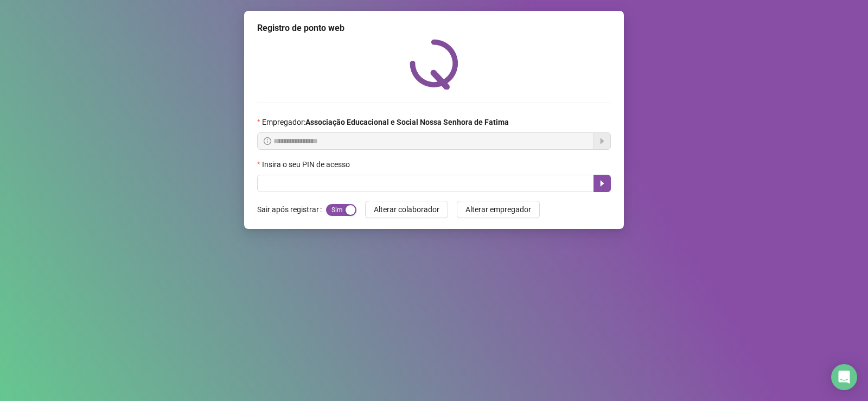  What do you see at coordinates (268, 141) in the screenshot?
I see `span: info-circle` at bounding box center [268, 141].